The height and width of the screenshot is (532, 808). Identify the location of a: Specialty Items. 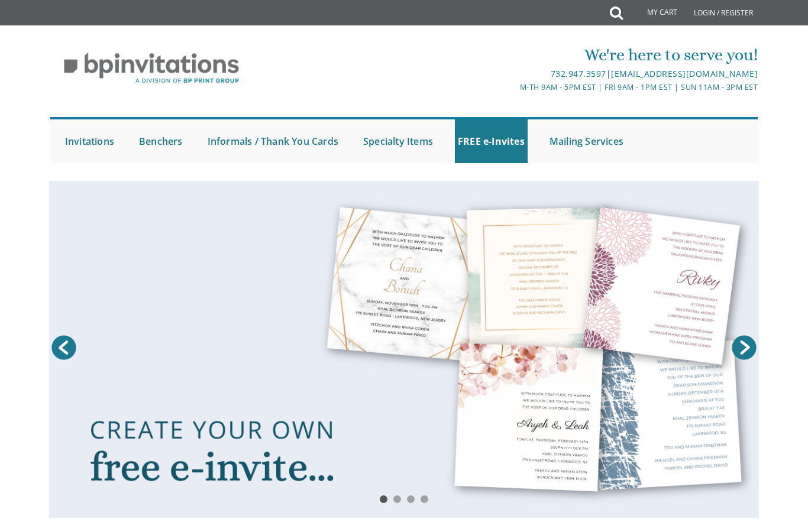
(398, 142).